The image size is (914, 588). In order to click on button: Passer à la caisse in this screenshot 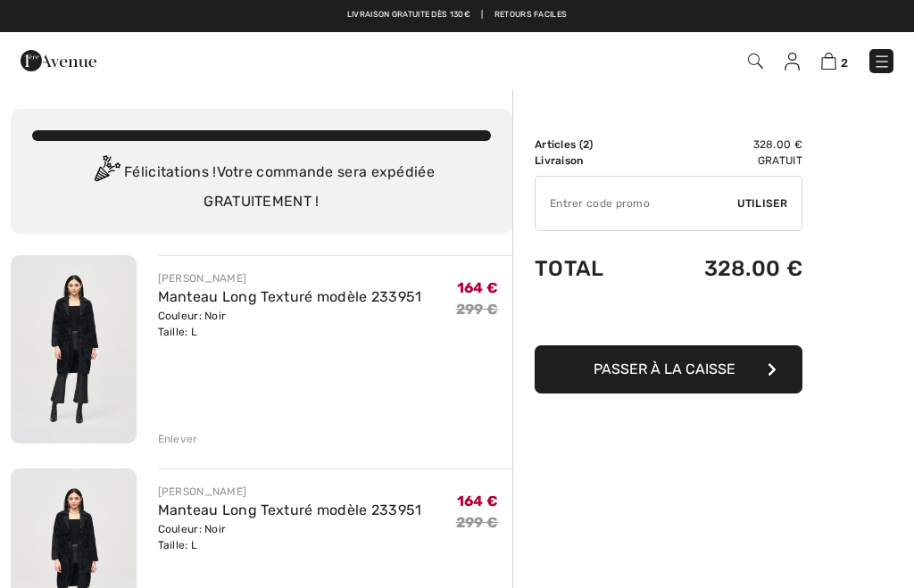, I will do `click(669, 369)`.